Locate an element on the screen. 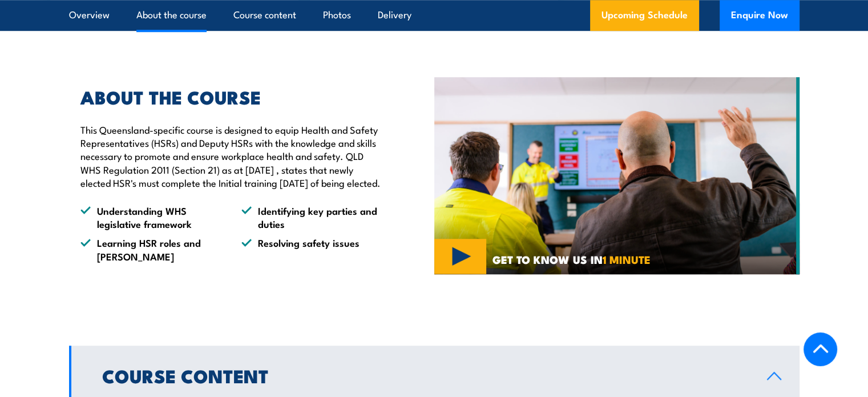 This screenshot has width=868, height=397. li: Identifying key parties and duties is located at coordinates (312, 217).